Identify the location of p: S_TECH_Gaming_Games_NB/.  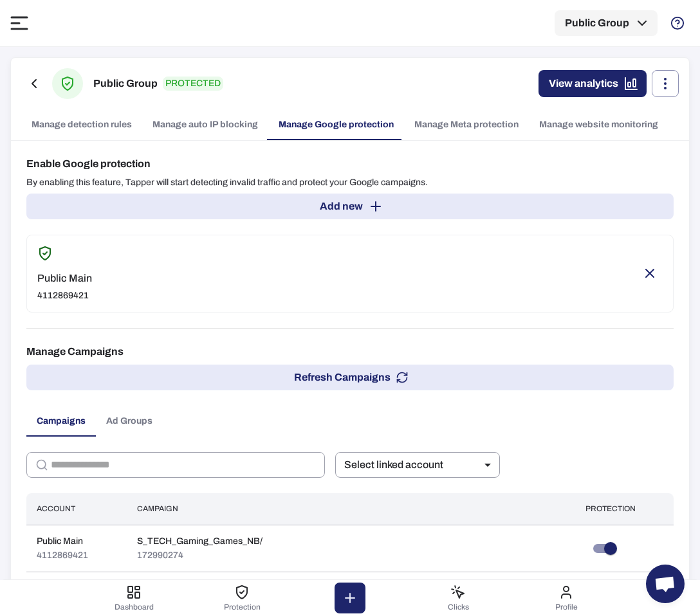
(199, 542).